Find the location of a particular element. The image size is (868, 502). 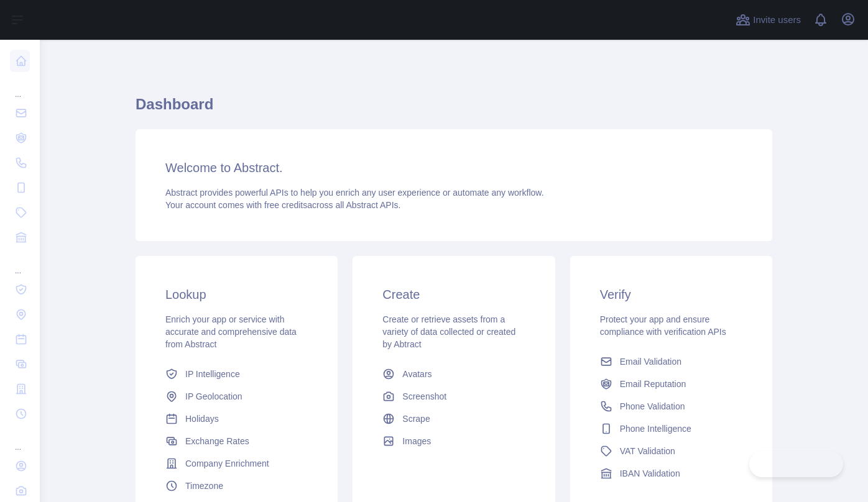

span: Company Enrichment is located at coordinates (227, 463).